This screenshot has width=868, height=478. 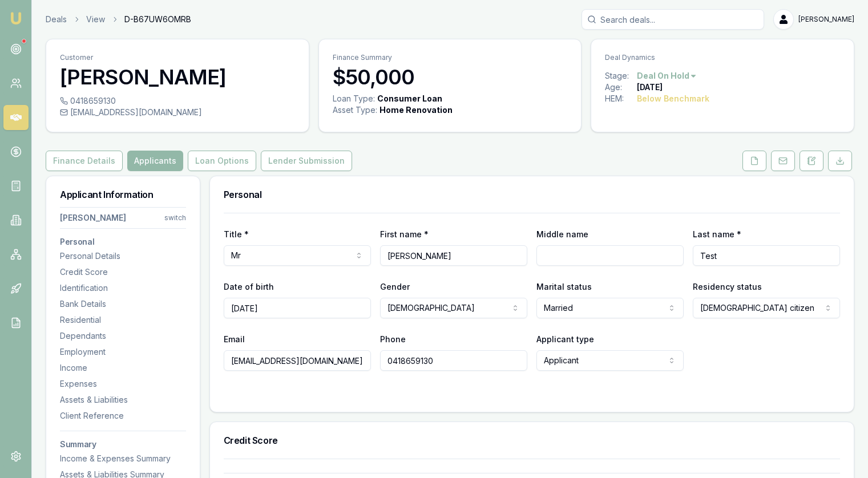 What do you see at coordinates (297, 308) in the screenshot?
I see `input: DD/MM/YYYY` at bounding box center [297, 308].